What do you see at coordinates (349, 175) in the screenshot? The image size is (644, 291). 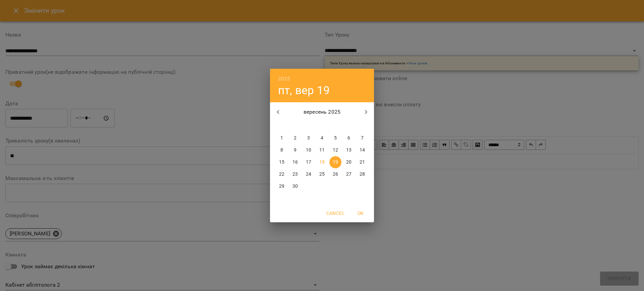 I see `p: 27` at bounding box center [349, 175].